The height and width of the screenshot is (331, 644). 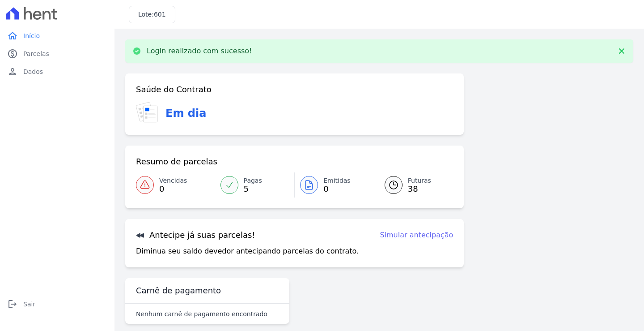 I want to click on i: home, so click(x=13, y=36).